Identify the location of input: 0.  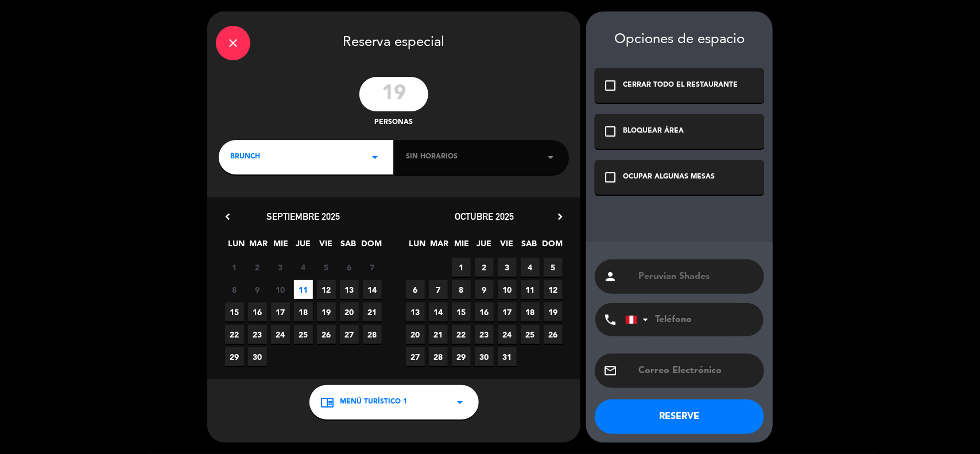
(394, 94).